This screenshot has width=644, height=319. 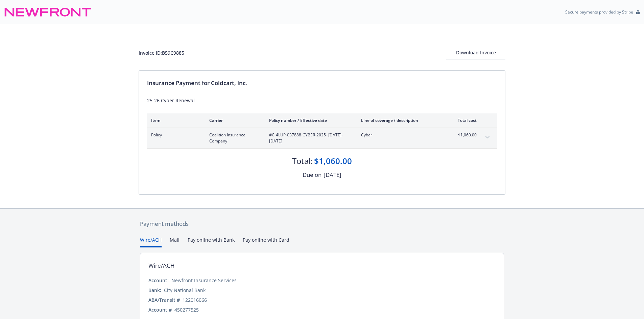 What do you see at coordinates (234, 138) in the screenshot?
I see `span: Coalition Insurance Company` at bounding box center [234, 138].